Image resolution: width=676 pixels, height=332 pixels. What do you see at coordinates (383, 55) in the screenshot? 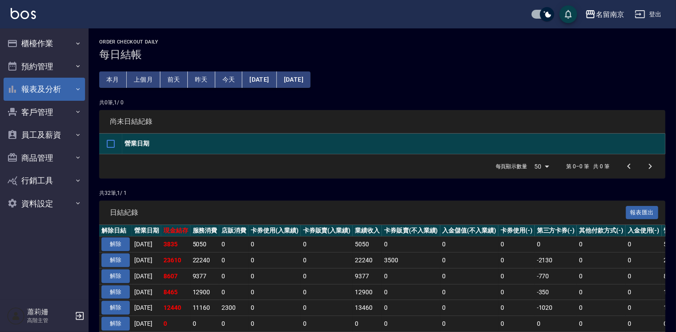
I see `h3: 每日結帳` at bounding box center [383, 55].